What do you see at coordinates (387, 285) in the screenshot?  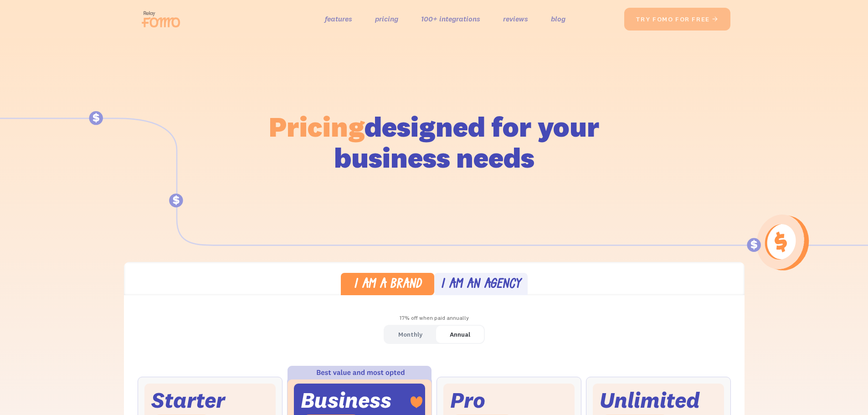 I see `div: I am a brand` at bounding box center [387, 285].